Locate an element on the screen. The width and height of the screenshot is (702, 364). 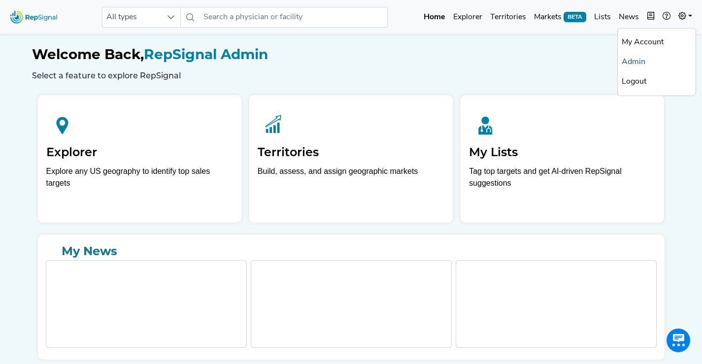
h6: Select a feature to explore RepSignal is located at coordinates (351, 75).